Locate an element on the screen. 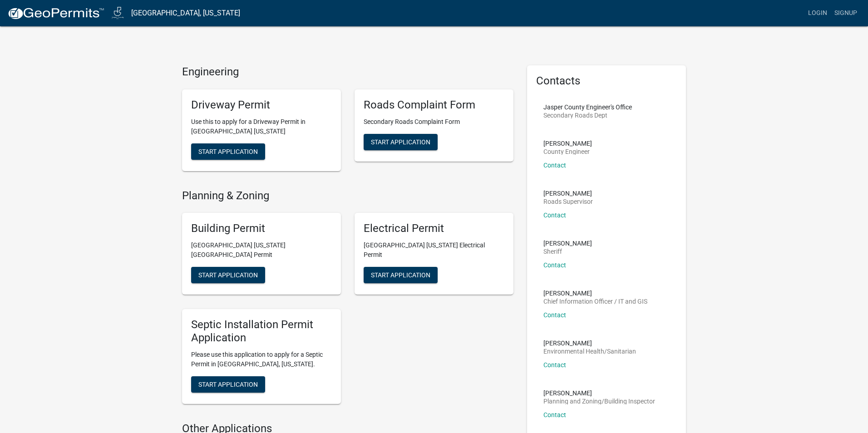  p: Sheriff is located at coordinates (567, 251).